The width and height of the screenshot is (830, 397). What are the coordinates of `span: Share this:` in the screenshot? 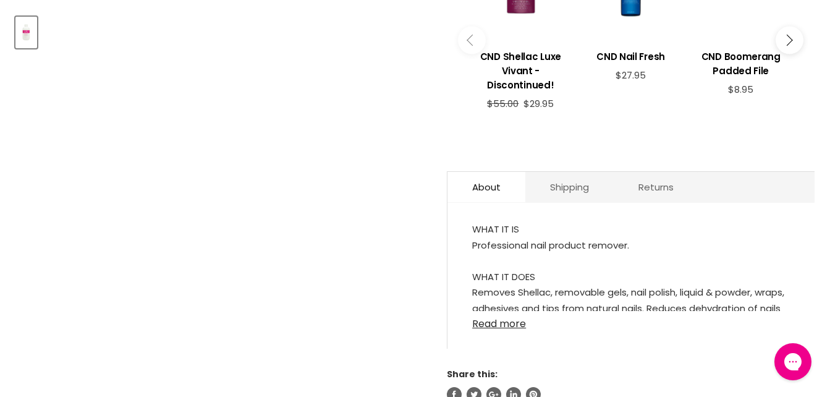 It's located at (472, 374).